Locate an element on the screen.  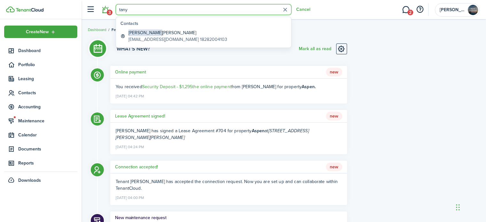
h5: Lease Agreement signed! is located at coordinates (140, 116).